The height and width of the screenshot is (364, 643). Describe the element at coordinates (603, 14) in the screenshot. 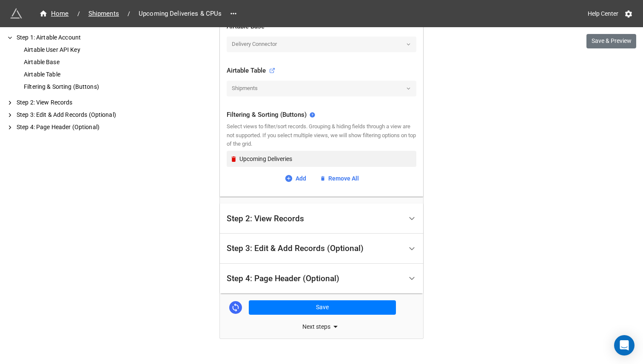

I see `a: Help Center` at that location.